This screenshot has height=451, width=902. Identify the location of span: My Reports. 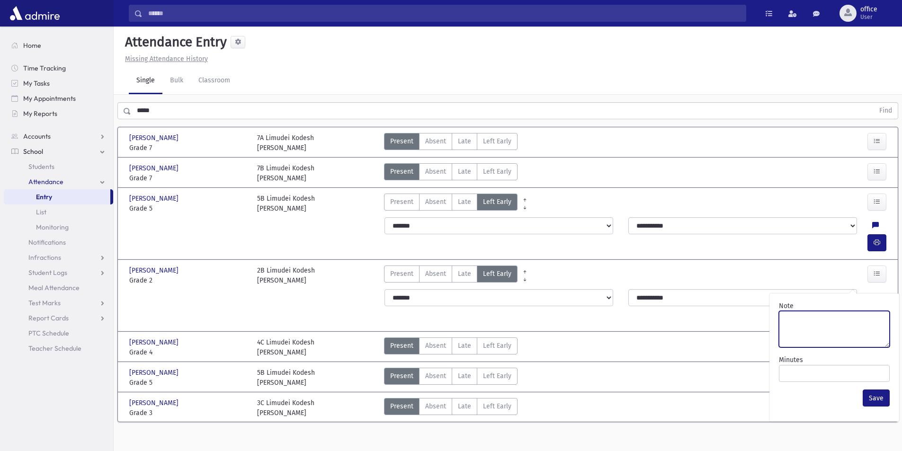
(40, 114).